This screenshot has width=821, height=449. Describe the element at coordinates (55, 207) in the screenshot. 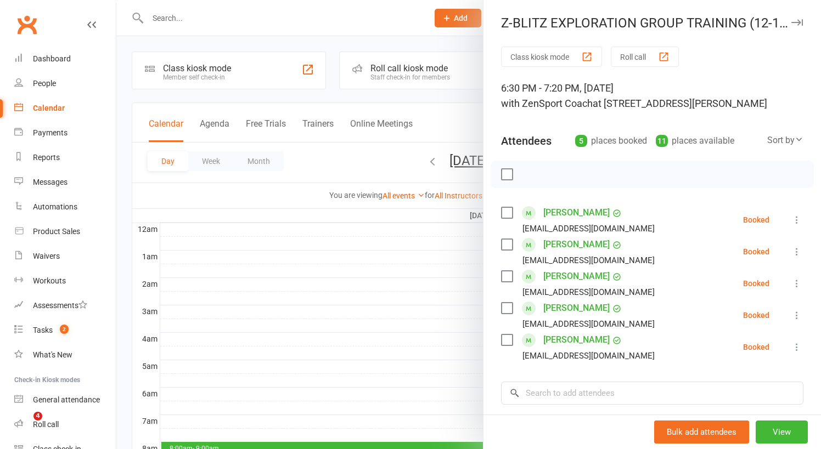

I see `div: Automations` at that location.